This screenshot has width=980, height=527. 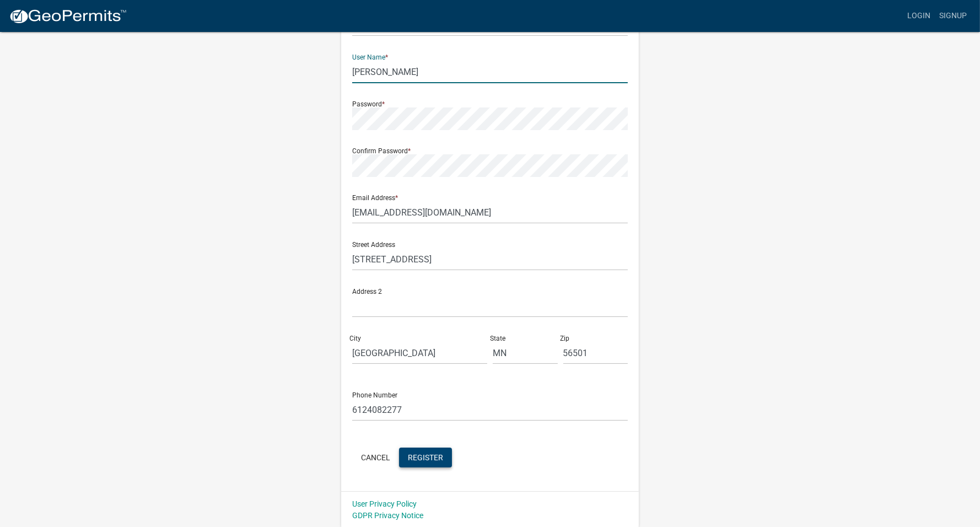 What do you see at coordinates (375, 457) in the screenshot?
I see `button: Cancel` at bounding box center [375, 457].